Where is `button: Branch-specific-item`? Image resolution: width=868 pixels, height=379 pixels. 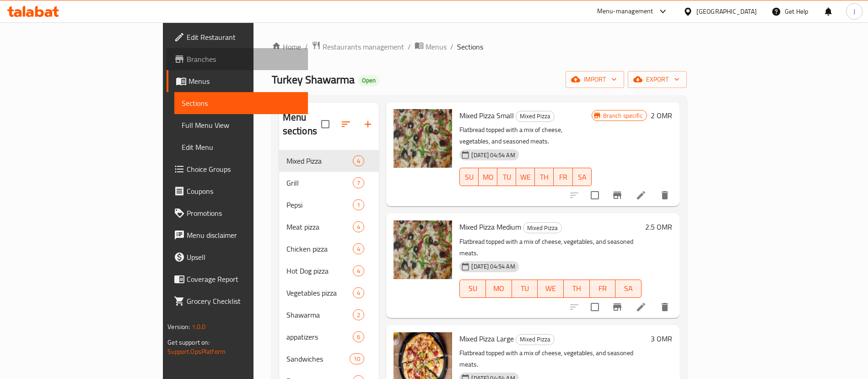 button: Branch-specific-item is located at coordinates (617, 307).